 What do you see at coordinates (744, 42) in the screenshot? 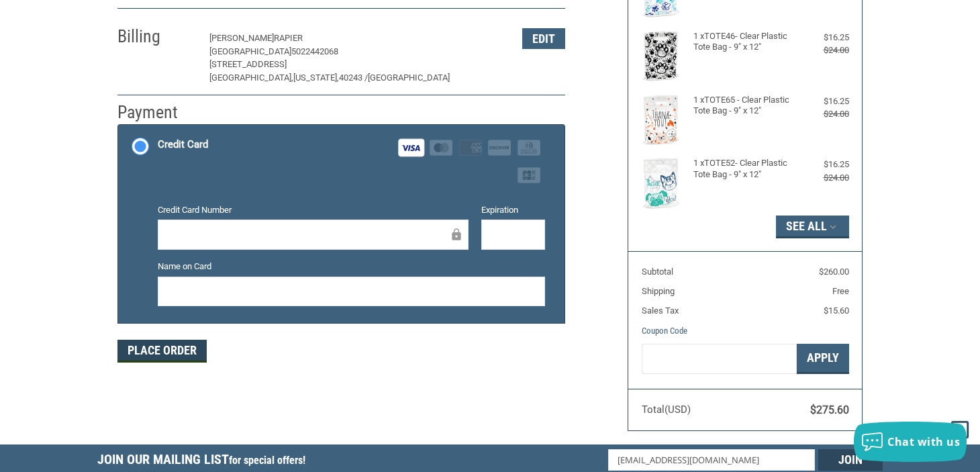
I see `h4: 1 x TOTE46- Clear Plastic Tote Bag - 9" x 12"` at bounding box center [744, 42].